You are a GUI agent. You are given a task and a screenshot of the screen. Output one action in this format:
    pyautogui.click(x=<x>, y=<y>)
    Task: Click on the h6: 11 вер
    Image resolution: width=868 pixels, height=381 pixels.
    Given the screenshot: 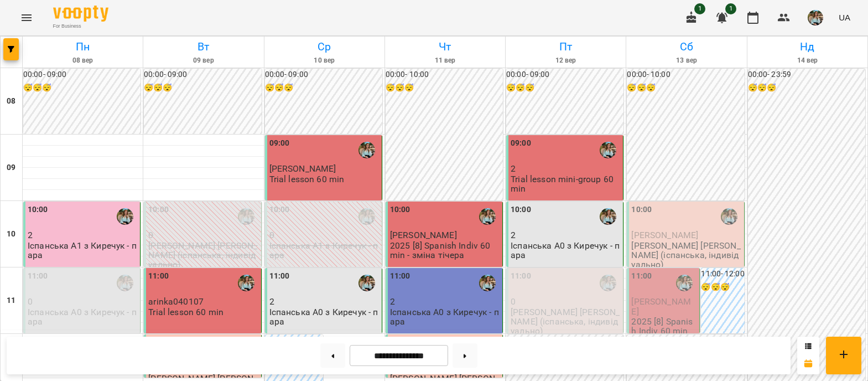 What is the action you would take?
    pyautogui.click(x=445, y=61)
    